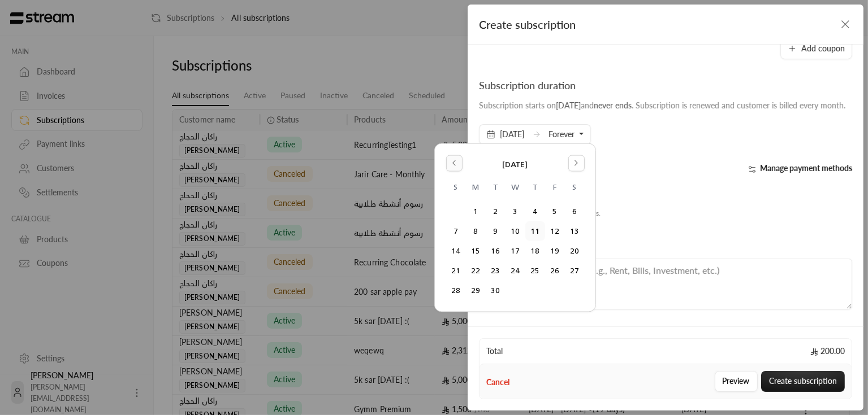  Describe the element at coordinates (555, 212) in the screenshot. I see `button: Friday, September 5th, 2025` at that location.